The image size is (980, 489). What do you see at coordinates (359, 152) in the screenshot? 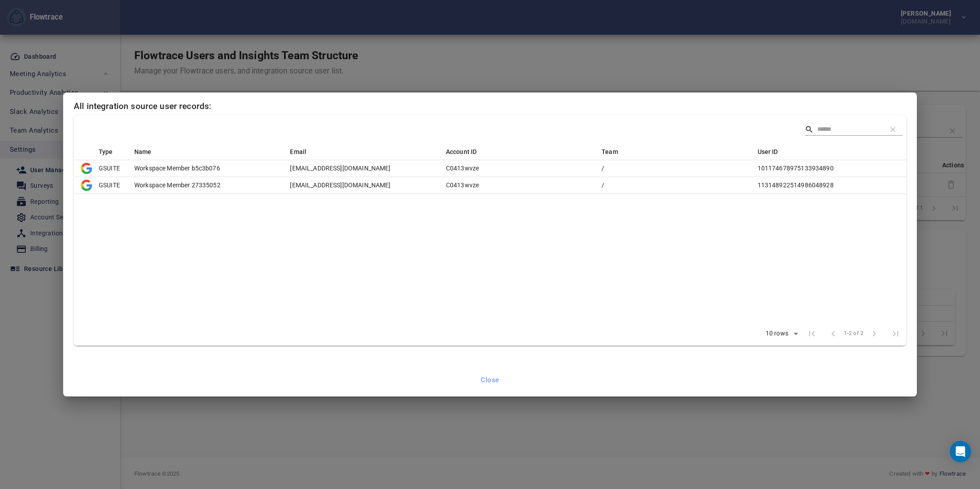
I see `div: Email` at bounding box center [359, 152].